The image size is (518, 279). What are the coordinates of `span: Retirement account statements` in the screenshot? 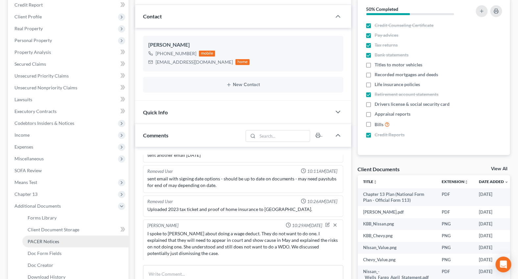 It's located at (407, 94).